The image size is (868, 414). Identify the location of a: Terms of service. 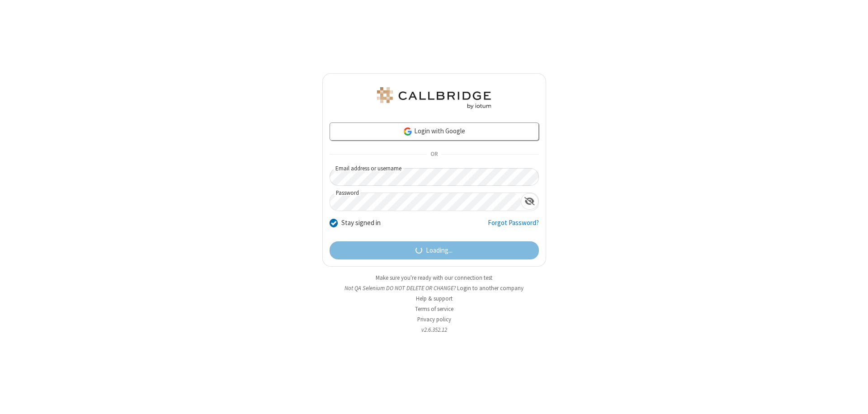
(434, 309).